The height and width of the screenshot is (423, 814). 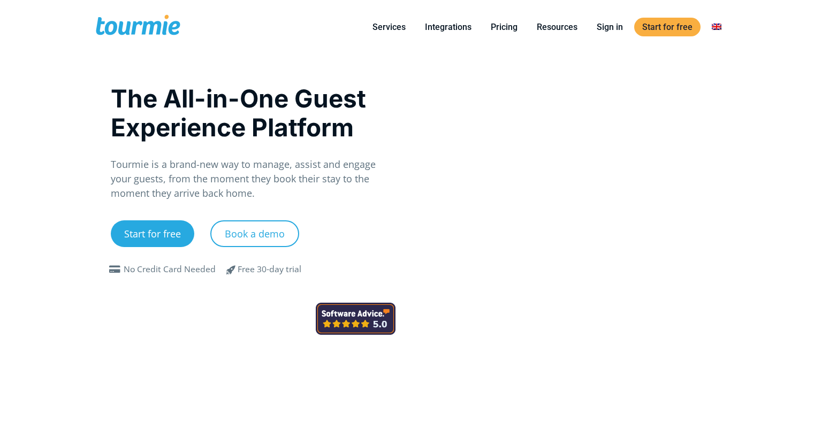 What do you see at coordinates (255, 234) in the screenshot?
I see `a: Book a demo` at bounding box center [255, 234].